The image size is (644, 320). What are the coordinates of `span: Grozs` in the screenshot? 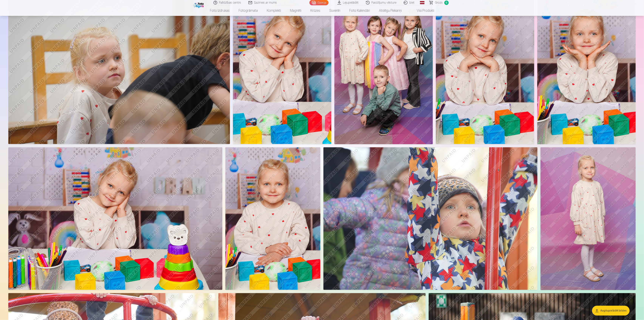 It's located at (439, 3).